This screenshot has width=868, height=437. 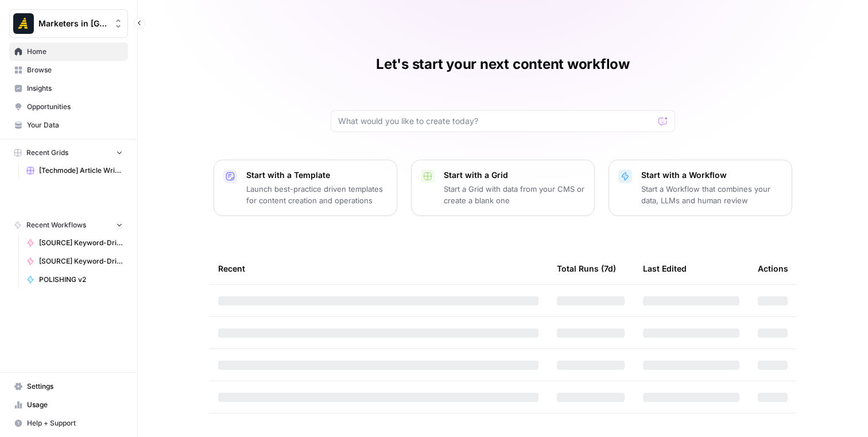 What do you see at coordinates (75, 125) in the screenshot?
I see `span: Your Data` at bounding box center [75, 125].